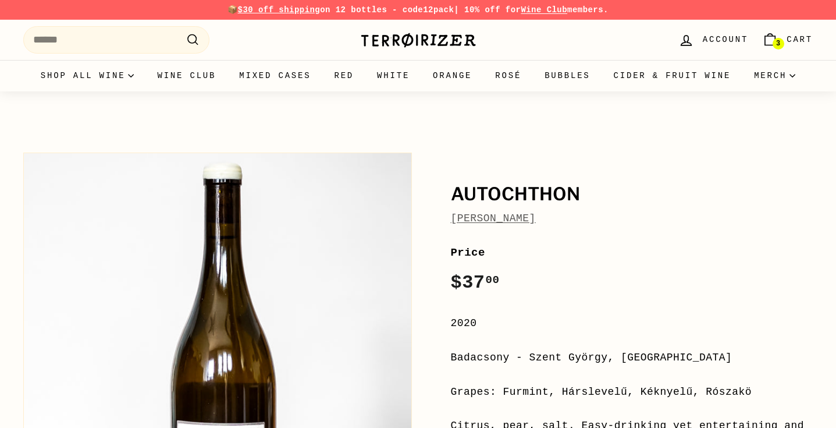 This screenshot has height=428, width=836. What do you see at coordinates (632, 253) in the screenshot?
I see `label: Price` at bounding box center [632, 253].